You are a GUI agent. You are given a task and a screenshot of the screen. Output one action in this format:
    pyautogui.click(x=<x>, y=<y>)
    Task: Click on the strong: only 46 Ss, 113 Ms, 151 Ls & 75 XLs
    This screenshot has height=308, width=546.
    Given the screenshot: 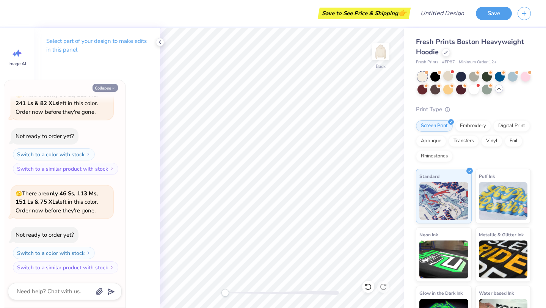 What is the action you would take?
    pyautogui.click(x=57, y=198)
    